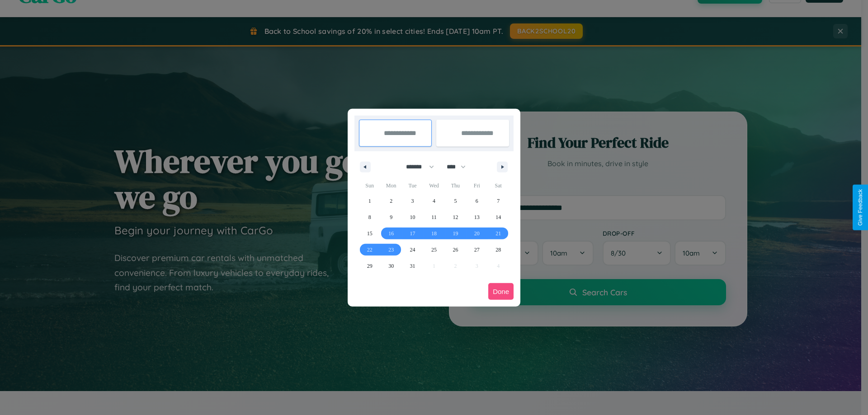  What do you see at coordinates (477, 250) in the screenshot?
I see `button: 27` at bounding box center [477, 250].